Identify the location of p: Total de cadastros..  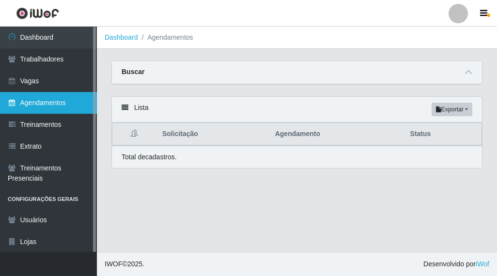
(149, 157).